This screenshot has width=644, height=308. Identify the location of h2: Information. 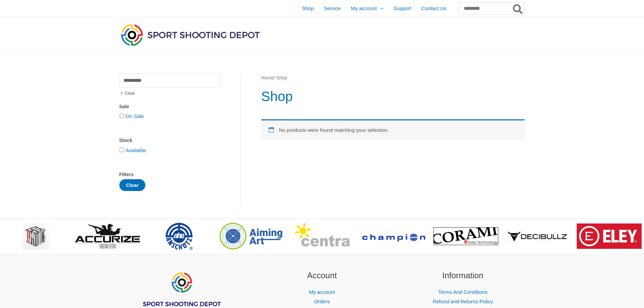
(463, 276).